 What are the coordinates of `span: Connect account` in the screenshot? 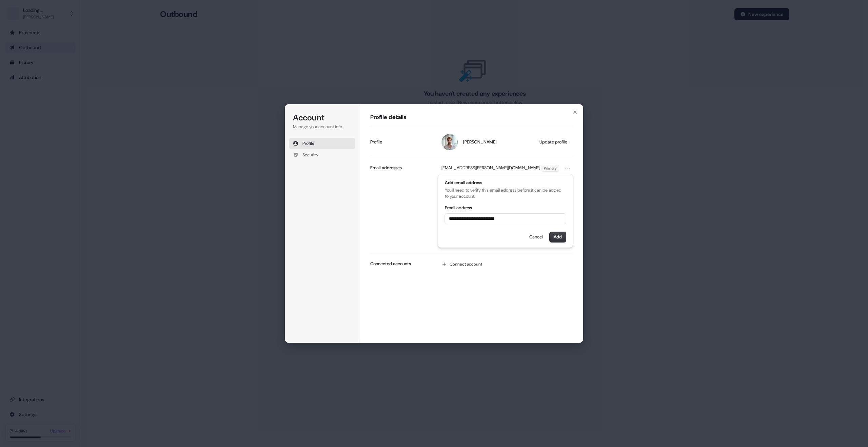 It's located at (466, 264).